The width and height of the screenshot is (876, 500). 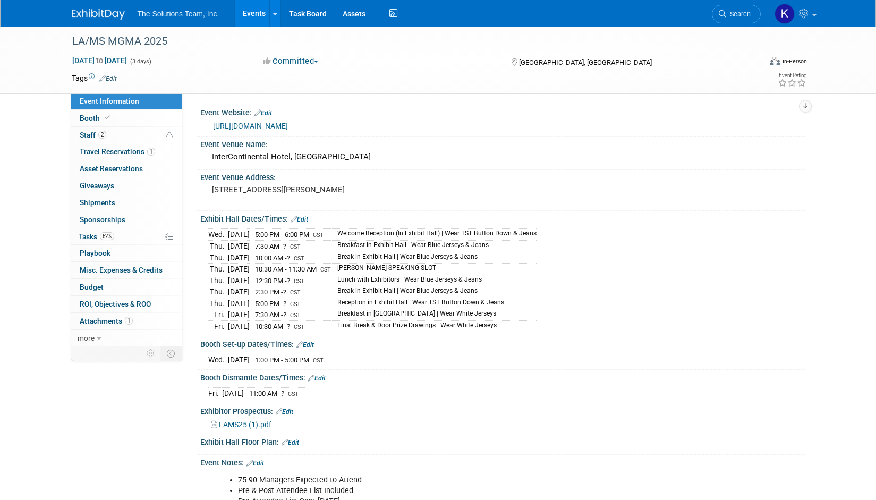 I want to click on span: Staff, so click(x=93, y=135).